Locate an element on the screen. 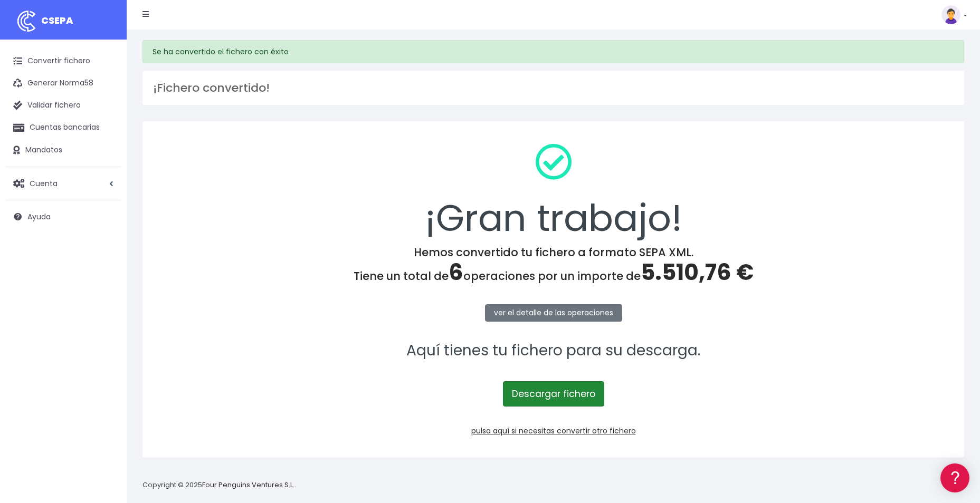 The width and height of the screenshot is (980, 503). a: Cuentas bancarias is located at coordinates (63, 128).